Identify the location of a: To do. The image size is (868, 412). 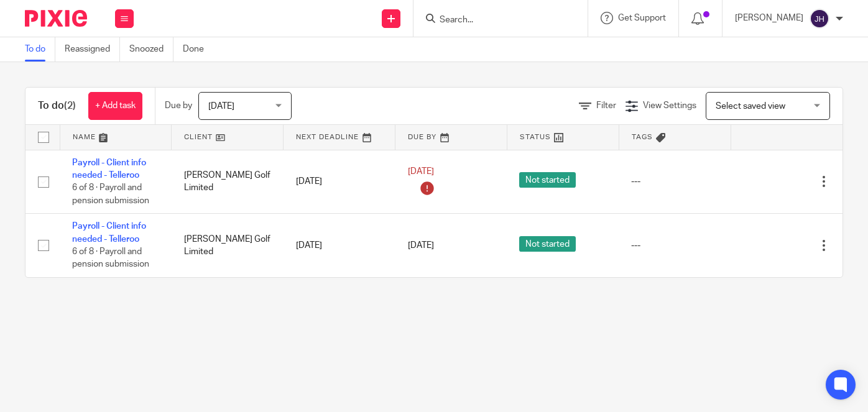
(40, 49).